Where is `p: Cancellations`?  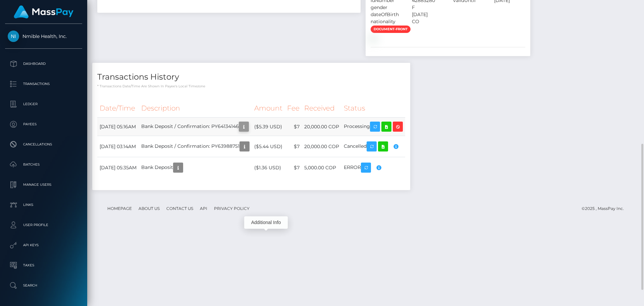 p: Cancellations is located at coordinates (44, 144).